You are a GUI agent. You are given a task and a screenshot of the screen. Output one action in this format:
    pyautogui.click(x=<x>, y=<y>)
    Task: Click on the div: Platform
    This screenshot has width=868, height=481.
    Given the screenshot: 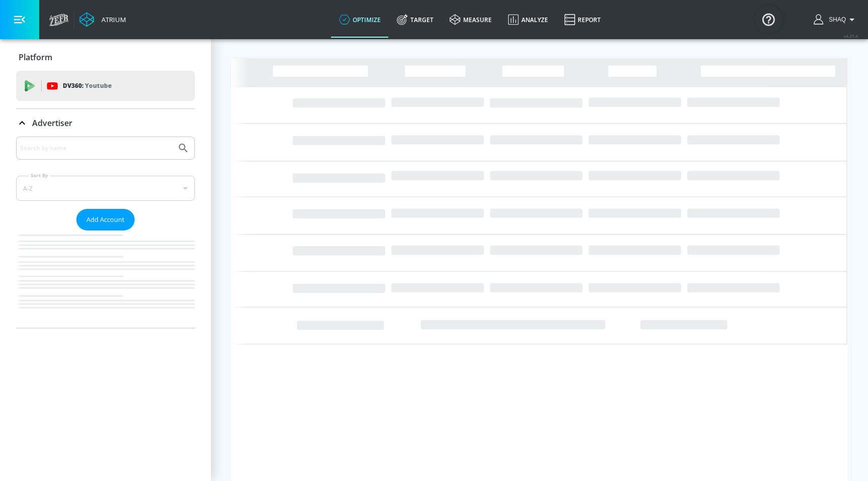 What is the action you would take?
    pyautogui.click(x=105, y=58)
    